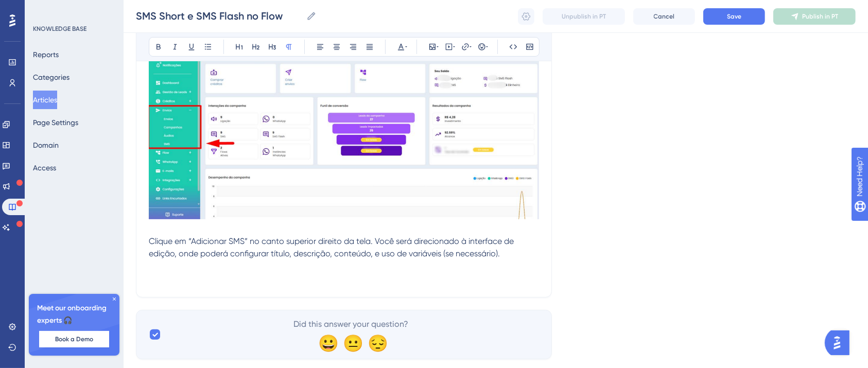 The width and height of the screenshot is (868, 368). Describe the element at coordinates (664, 16) in the screenshot. I see `button: Cancel` at that location.